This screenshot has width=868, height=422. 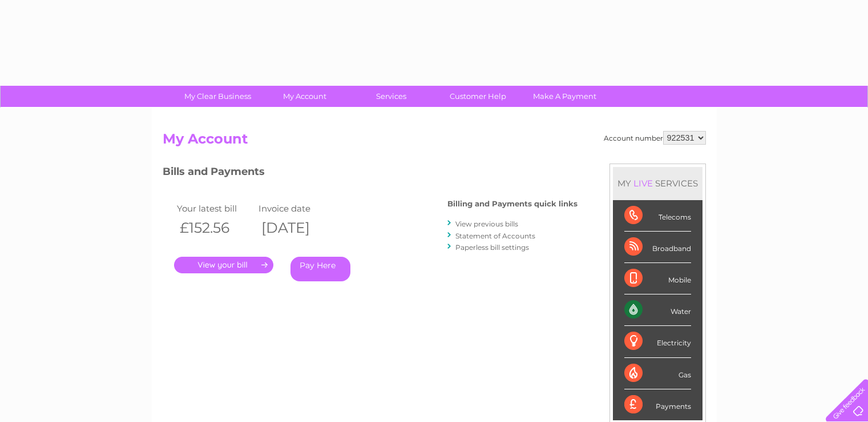 What do you see at coordinates (217, 96) in the screenshot?
I see `a: My Clear Business` at bounding box center [217, 96].